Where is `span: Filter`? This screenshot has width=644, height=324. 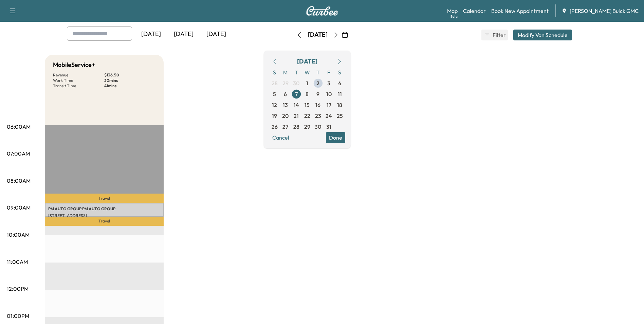 span: Filter is located at coordinates (499, 35).